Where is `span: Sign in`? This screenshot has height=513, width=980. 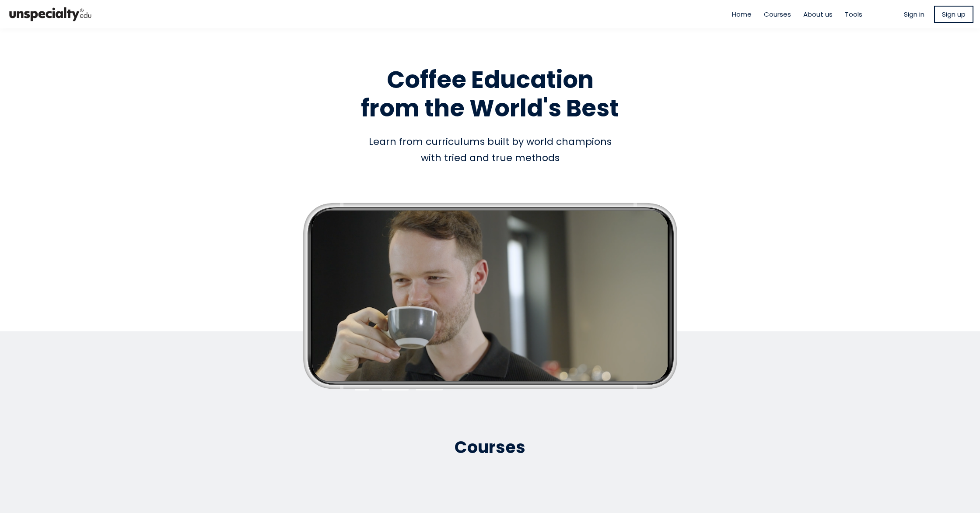
span: Sign in is located at coordinates (914, 14).